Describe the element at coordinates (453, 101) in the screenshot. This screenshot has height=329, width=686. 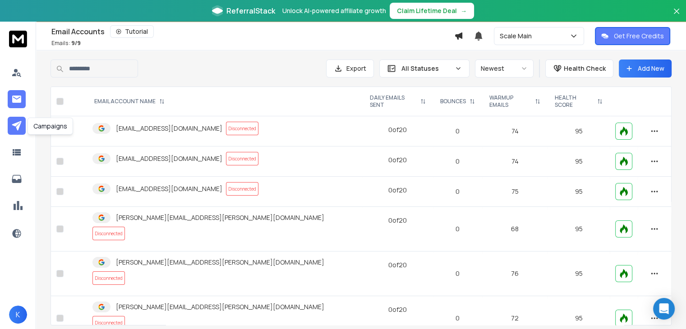
I see `p: BOUNCES` at that location.